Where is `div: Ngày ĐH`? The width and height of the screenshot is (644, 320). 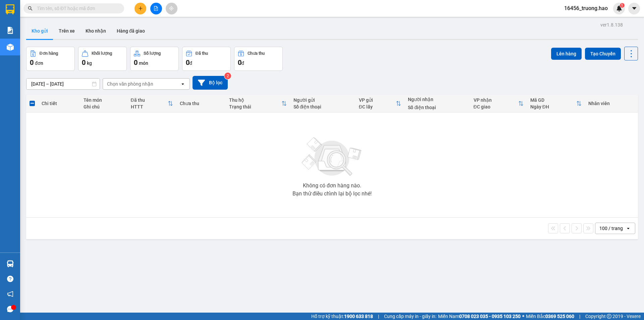
div: Ngày ĐH is located at coordinates (553, 107).